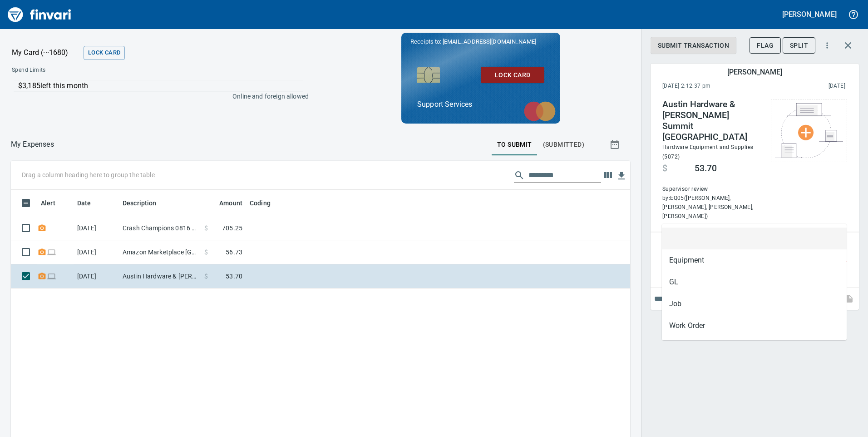 This screenshot has height=437, width=868. I want to click on img: mastercard.svg, so click(540, 111).